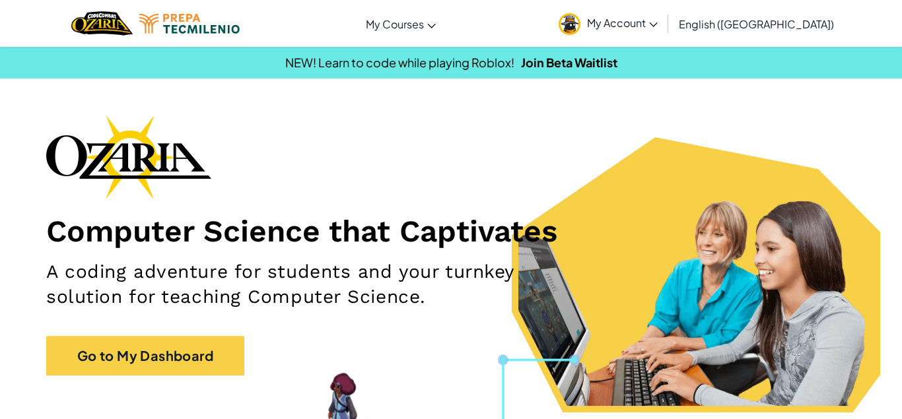  I want to click on img: avatar, so click(569, 24).